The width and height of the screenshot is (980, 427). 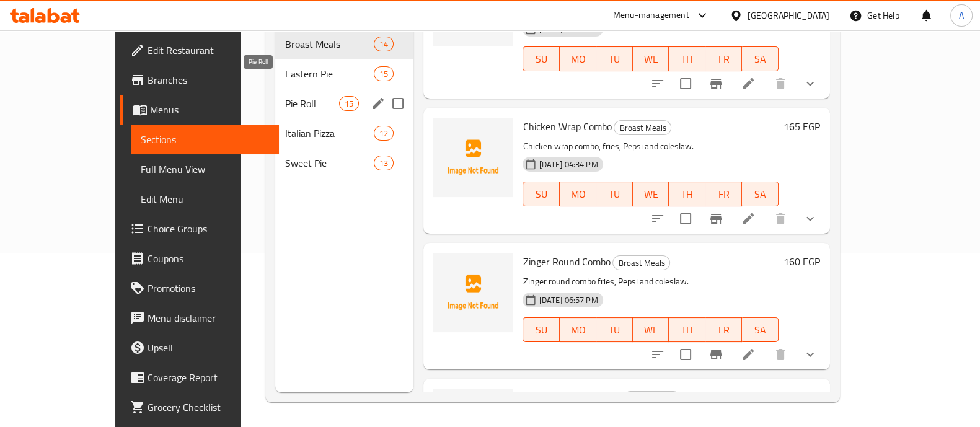 What do you see at coordinates (344, 103) in the screenshot?
I see `div: Pie Roll15edit` at bounding box center [344, 103].